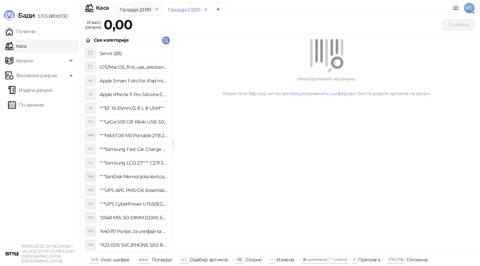  What do you see at coordinates (354, 259) in the screenshot?
I see `span: f` at bounding box center [354, 259].